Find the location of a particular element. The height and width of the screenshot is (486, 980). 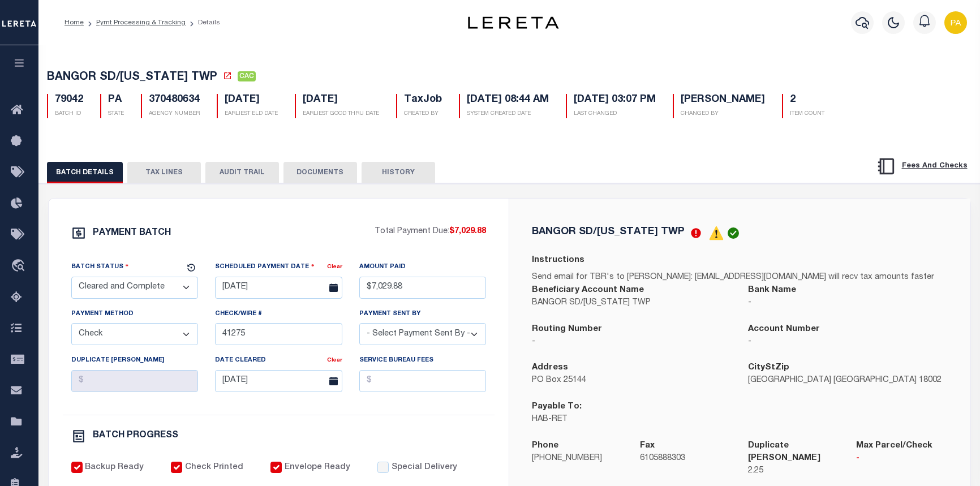

label: Batch Status is located at coordinates (100, 267).